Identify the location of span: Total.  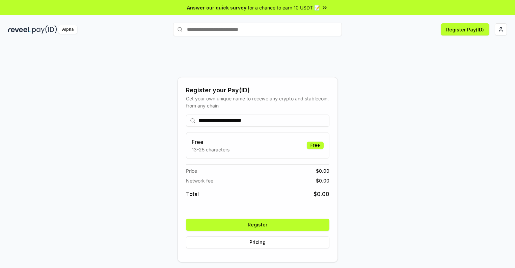
(192, 194).